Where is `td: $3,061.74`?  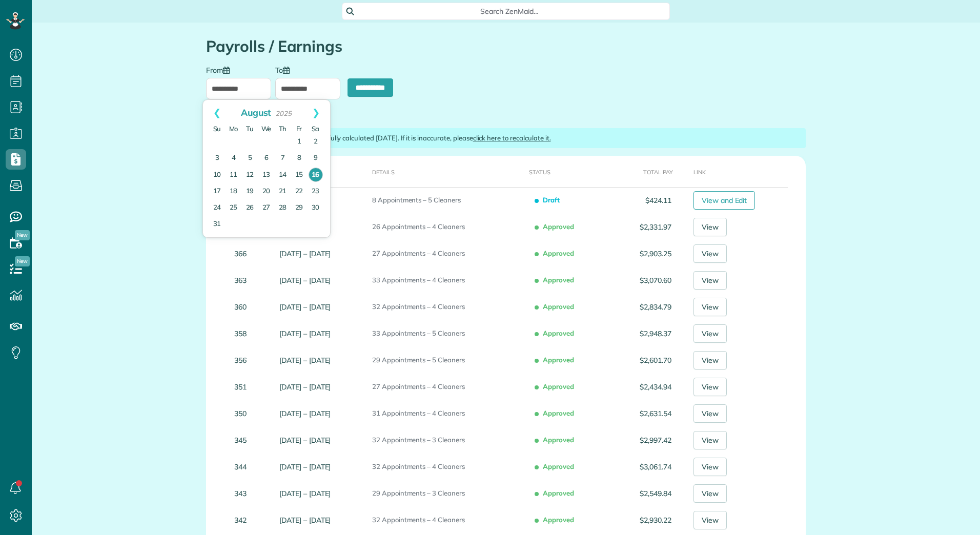
td: $3,061.74 is located at coordinates (645, 466).